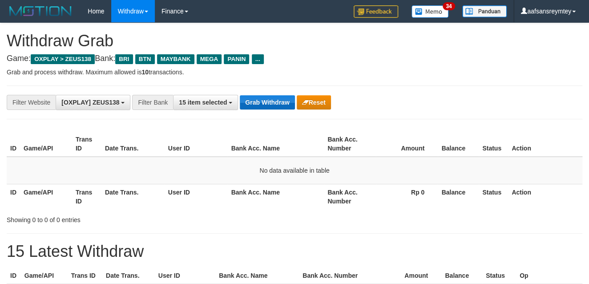 Image resolution: width=589 pixels, height=284 pixels. Describe the element at coordinates (206, 102) in the screenshot. I see `button: 15 item selected` at that location.